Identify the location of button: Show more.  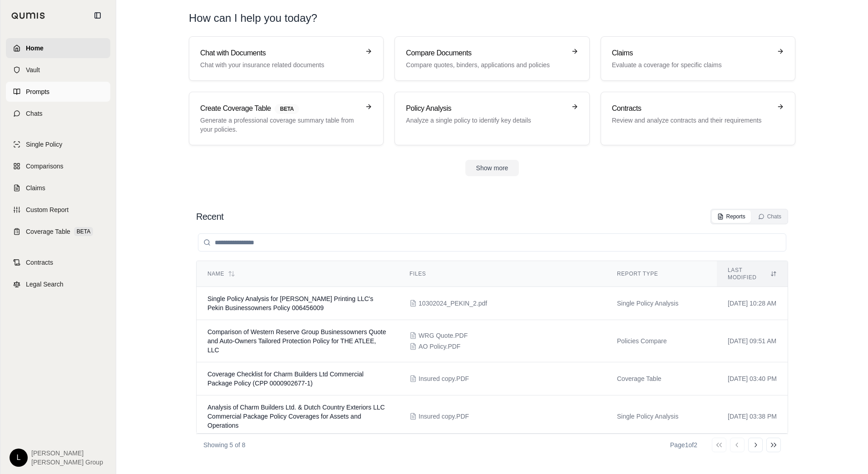
(492, 168).